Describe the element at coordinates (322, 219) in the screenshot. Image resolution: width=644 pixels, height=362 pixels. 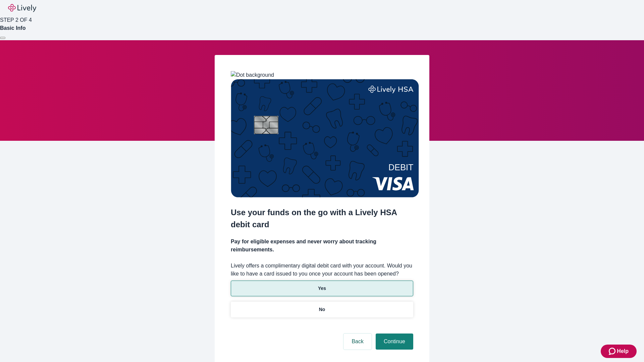
I see `h2: Use your funds on the go with a Lively HSA debit card` at that location.